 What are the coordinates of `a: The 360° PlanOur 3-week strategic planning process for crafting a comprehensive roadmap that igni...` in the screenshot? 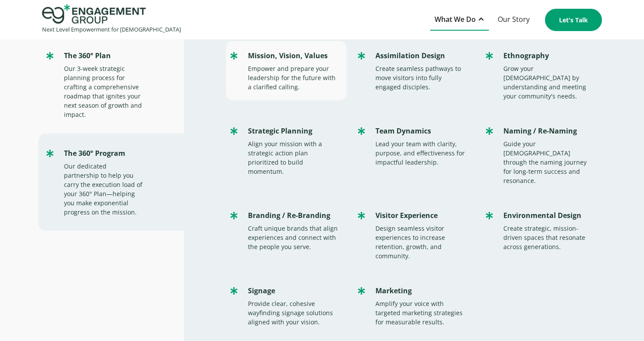 It's located at (113, 84).